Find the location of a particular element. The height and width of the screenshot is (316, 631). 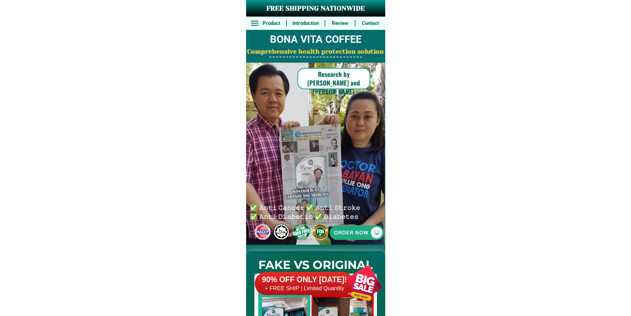

h2: Comprehensive health protection solution is located at coordinates (316, 52).